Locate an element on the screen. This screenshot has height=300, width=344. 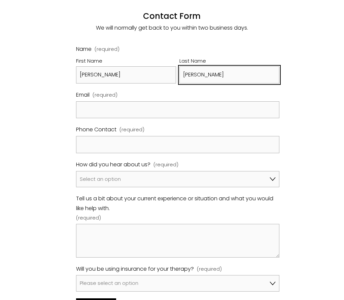
span: Phone Contact is located at coordinates (96, 130).